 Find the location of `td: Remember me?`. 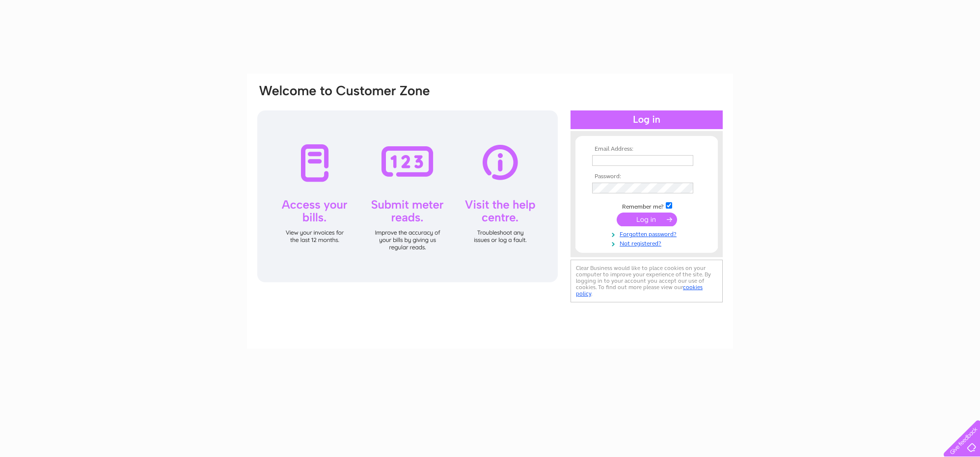

td: Remember me? is located at coordinates (647, 206).